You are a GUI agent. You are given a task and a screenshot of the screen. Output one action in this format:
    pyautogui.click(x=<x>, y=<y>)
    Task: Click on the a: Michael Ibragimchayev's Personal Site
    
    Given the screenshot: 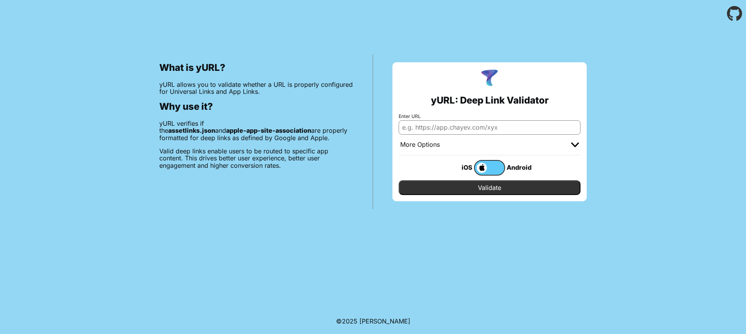 What is the action you would take?
    pyautogui.click(x=385, y=321)
    